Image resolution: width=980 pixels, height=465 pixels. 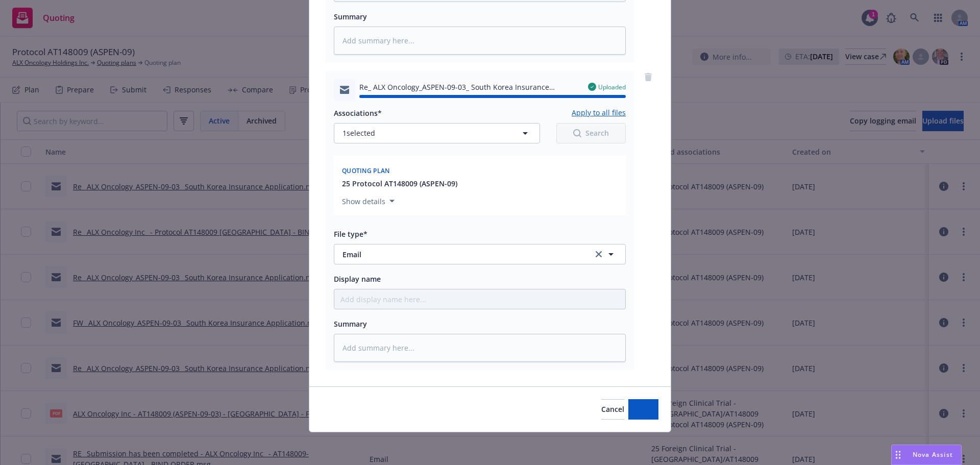 What do you see at coordinates (648, 77) in the screenshot?
I see `a: remove` at bounding box center [648, 77].